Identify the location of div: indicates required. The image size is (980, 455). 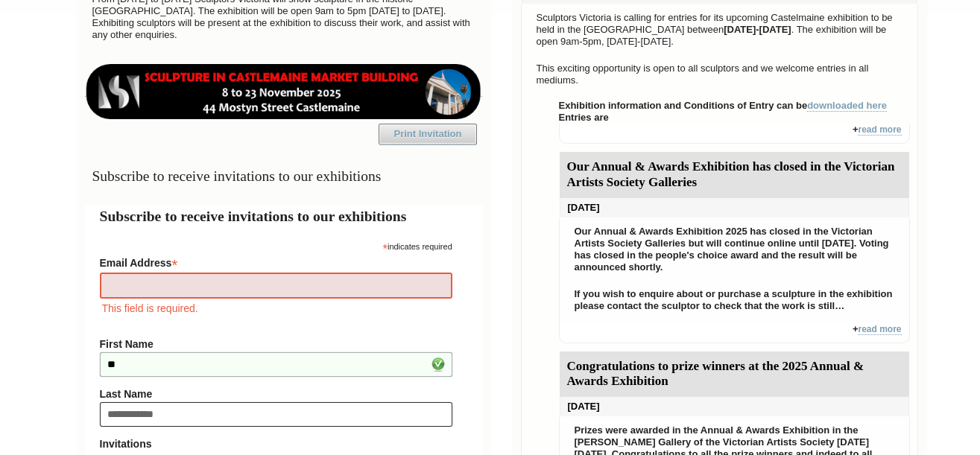
(276, 245).